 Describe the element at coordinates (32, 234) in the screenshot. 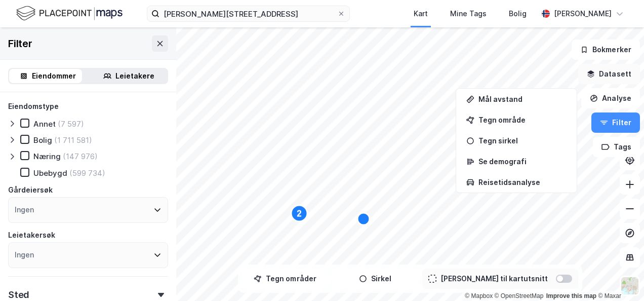

I see `div: Leietakersøk` at that location.